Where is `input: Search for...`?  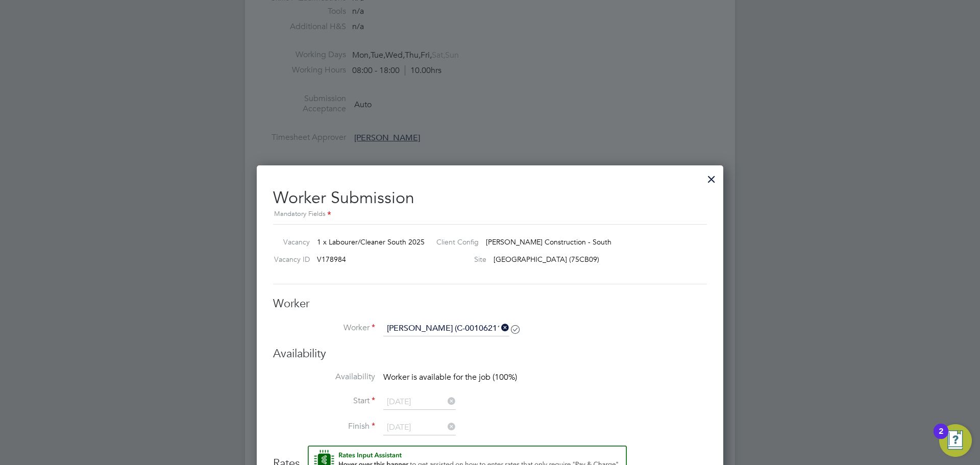
input: Search for... is located at coordinates (446, 329).